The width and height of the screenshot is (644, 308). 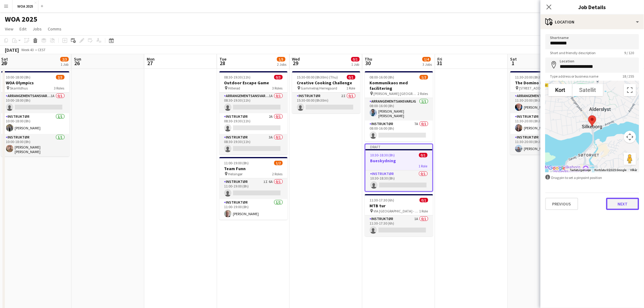 What do you see at coordinates (633, 170) in the screenshot?
I see `a: Vilkår (åbnes i en ny fane)` at bounding box center [633, 170].